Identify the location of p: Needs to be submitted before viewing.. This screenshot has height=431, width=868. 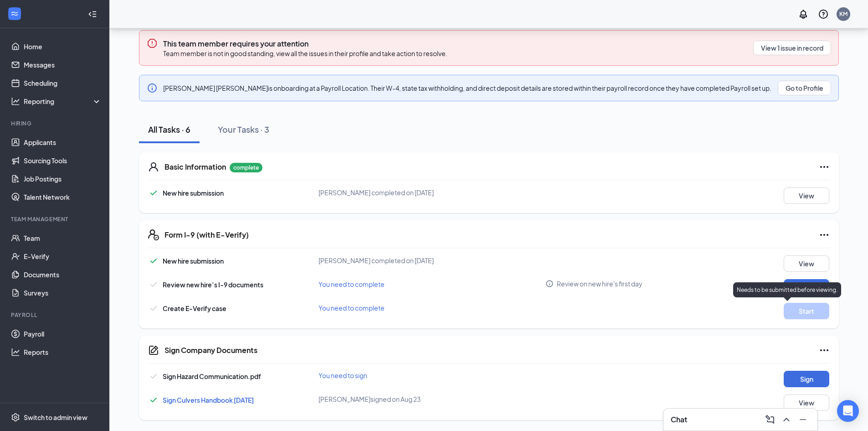
(787, 290).